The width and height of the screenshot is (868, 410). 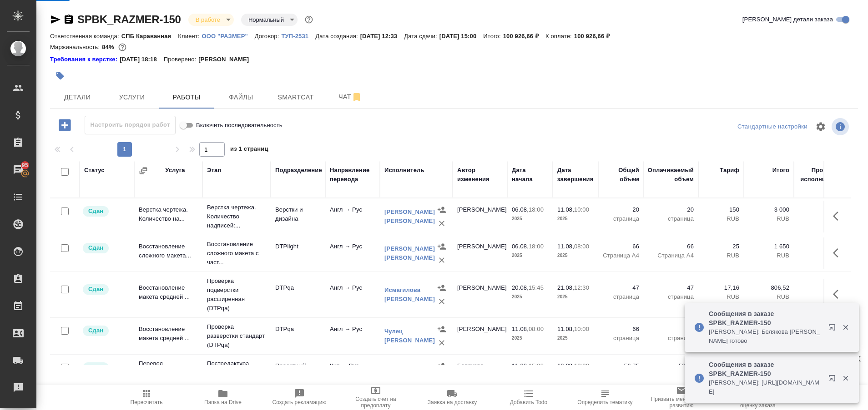 I want to click on div: Итого, so click(x=781, y=170).